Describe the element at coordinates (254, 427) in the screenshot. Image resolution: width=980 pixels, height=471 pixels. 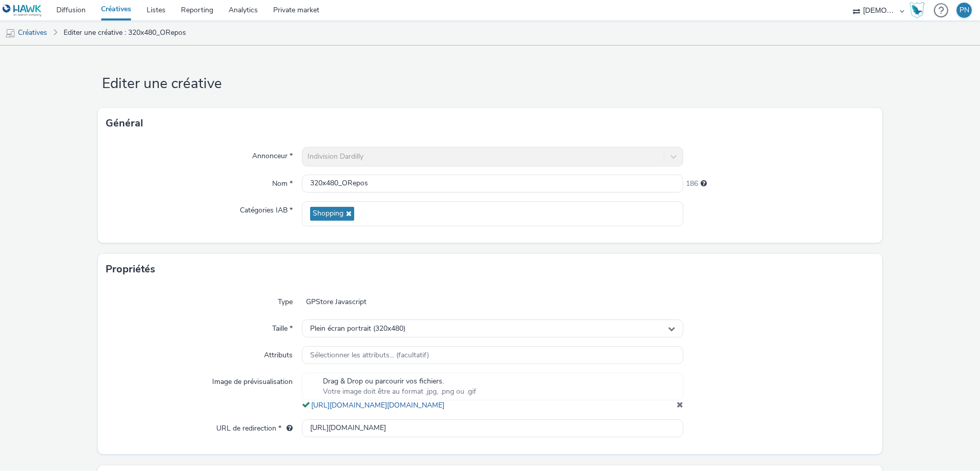
I see `label: URL de redirection *` at that location.